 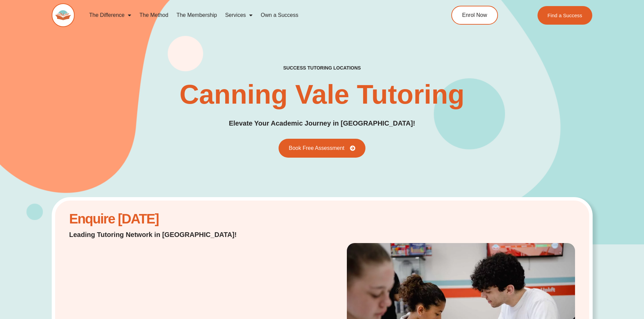 What do you see at coordinates (565, 15) in the screenshot?
I see `a: Find a Success` at bounding box center [565, 15].